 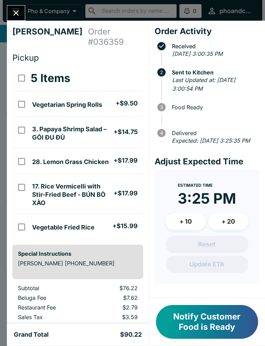 What do you see at coordinates (78, 254) in the screenshot?
I see `h6: Special Instructions` at bounding box center [78, 254].